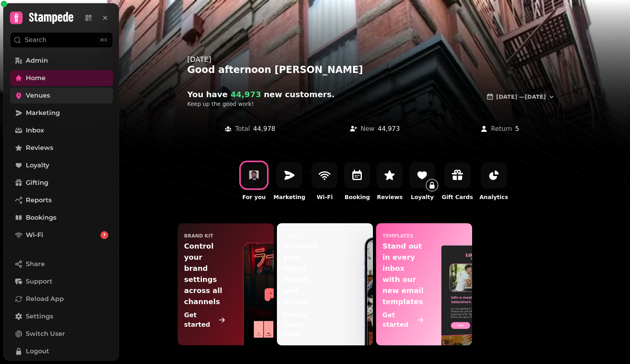 Image resolution: width=630 pixels, height=364 pixels. I want to click on p: Reviews, so click(390, 197).